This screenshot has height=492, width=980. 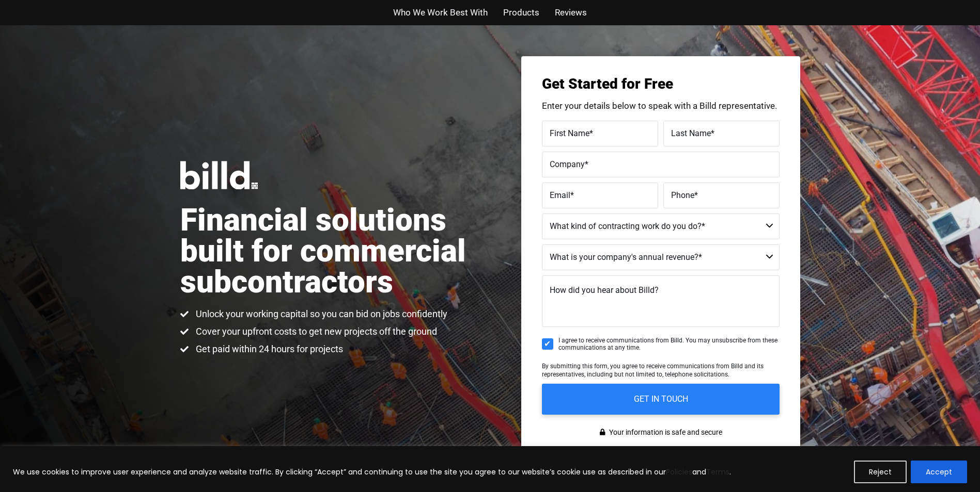 What do you see at coordinates (653, 370) in the screenshot?
I see `span: By submitting this form, you agree to receive communications from Billd and its representatives, ...` at bounding box center [653, 370].